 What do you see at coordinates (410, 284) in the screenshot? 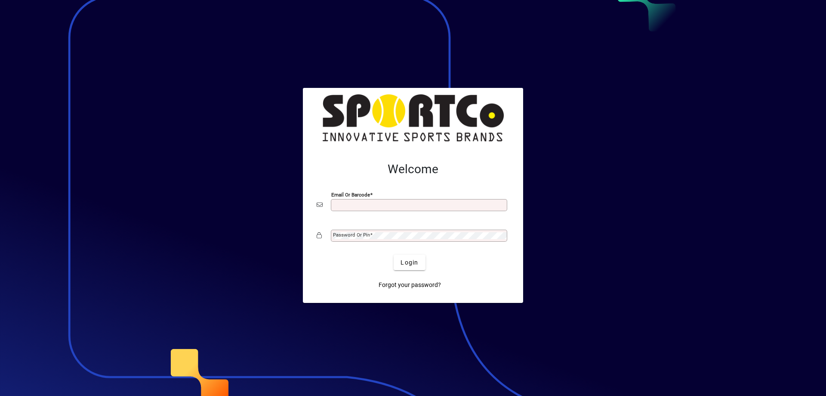
I see `span: Forgot your password?` at bounding box center [410, 284].